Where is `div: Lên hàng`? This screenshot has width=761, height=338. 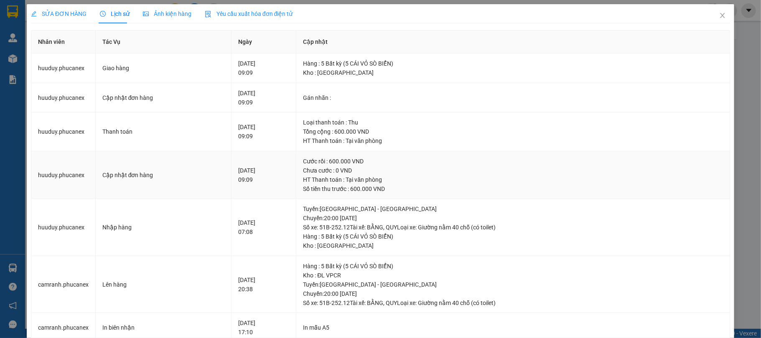 div: Lên hàng is located at coordinates (163, 285).